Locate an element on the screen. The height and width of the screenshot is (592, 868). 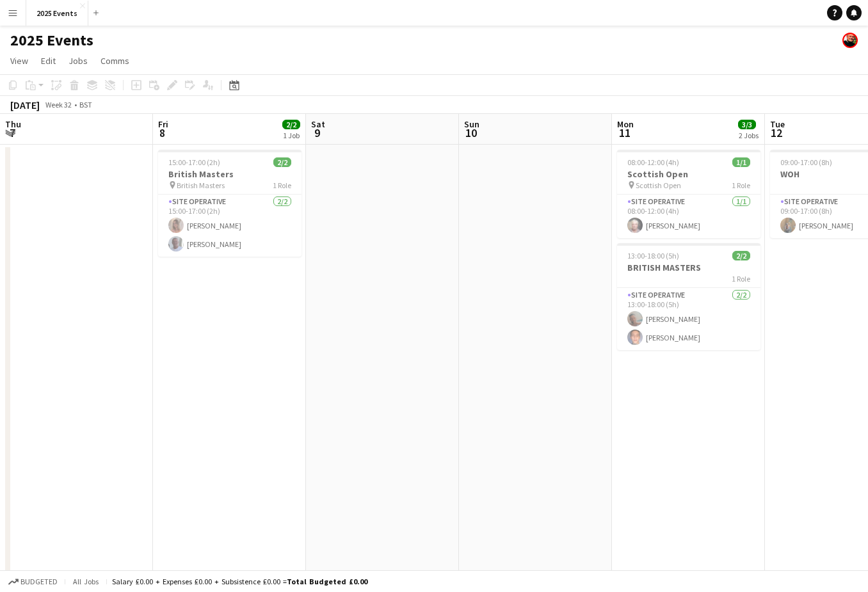
span: Sun is located at coordinates (472, 124).